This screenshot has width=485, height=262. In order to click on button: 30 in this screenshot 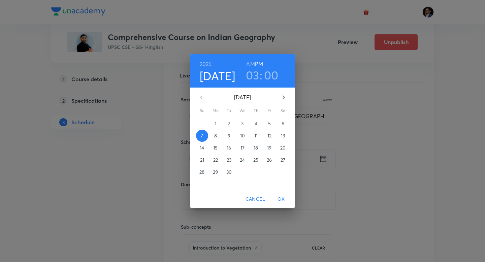, I will do `click(229, 172)`.